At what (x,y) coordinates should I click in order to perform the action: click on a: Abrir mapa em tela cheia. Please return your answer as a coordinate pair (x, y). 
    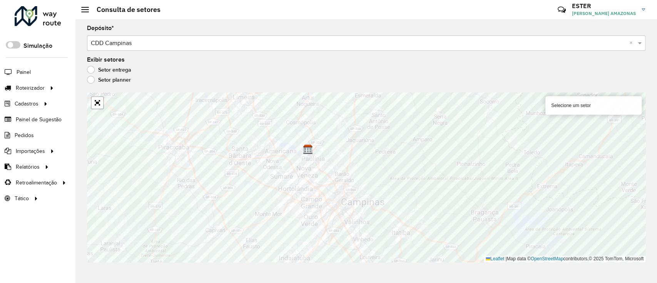
    Looking at the image, I should click on (97, 103).